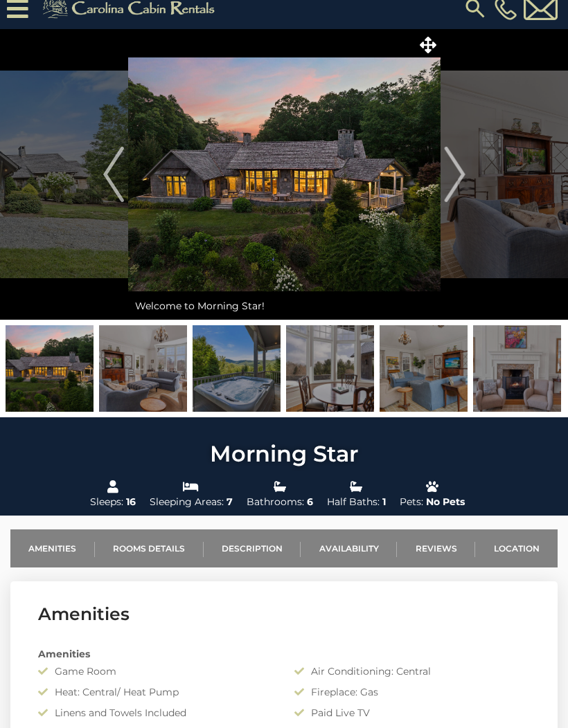 This screenshot has height=728, width=568. Describe the element at coordinates (143, 368) in the screenshot. I see `img: 167813428` at that location.